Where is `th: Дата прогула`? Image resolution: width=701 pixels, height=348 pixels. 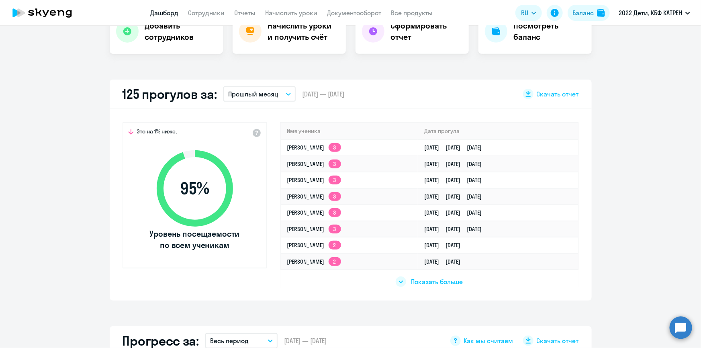
th: Дата прогула is located at coordinates (498, 131).